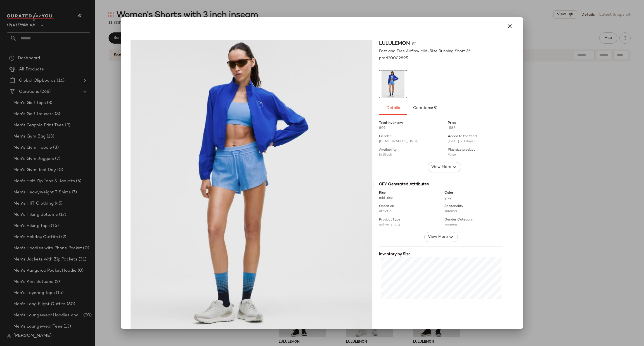 This screenshot has height=346, width=644. I want to click on span: lululemon, so click(394, 44).